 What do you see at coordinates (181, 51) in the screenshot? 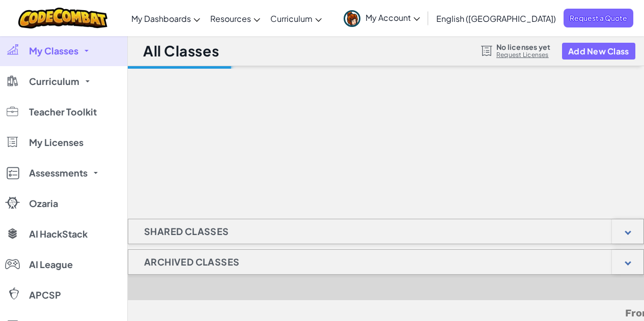
I see `h1: All Classes` at bounding box center [181, 51].